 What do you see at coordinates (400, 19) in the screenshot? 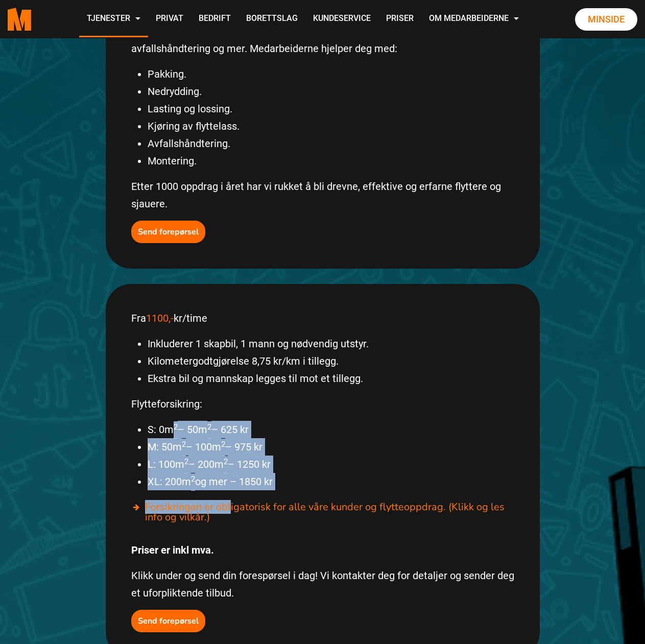
I see `a: Priser` at bounding box center [400, 19].